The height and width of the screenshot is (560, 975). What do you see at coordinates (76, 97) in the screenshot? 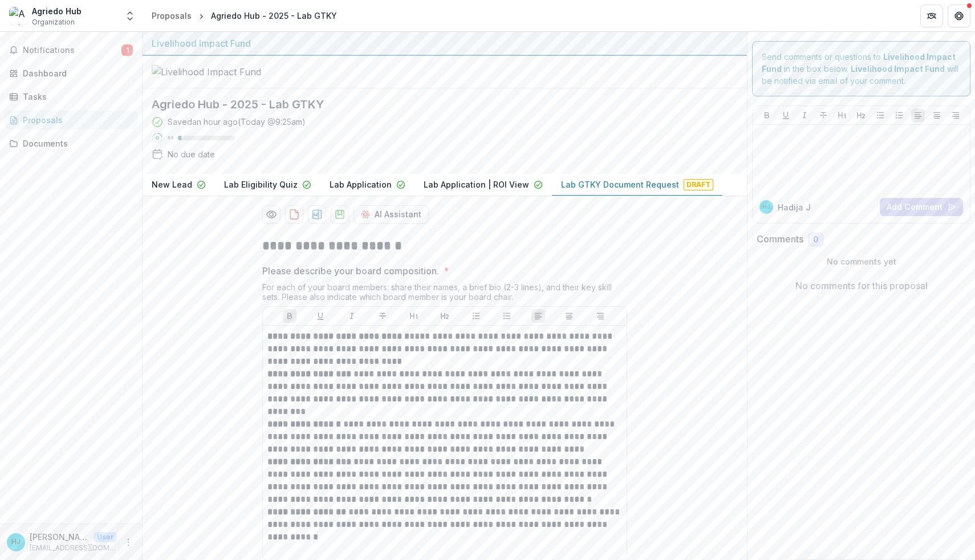
I see `div: Tasks` at bounding box center [76, 97].